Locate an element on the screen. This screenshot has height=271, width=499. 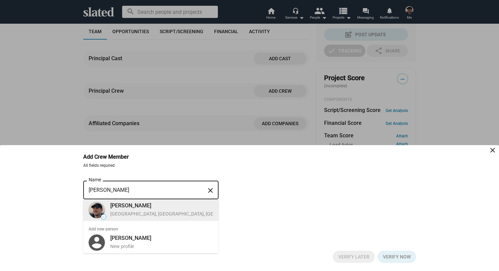
div: New profile is located at coordinates (162, 246).